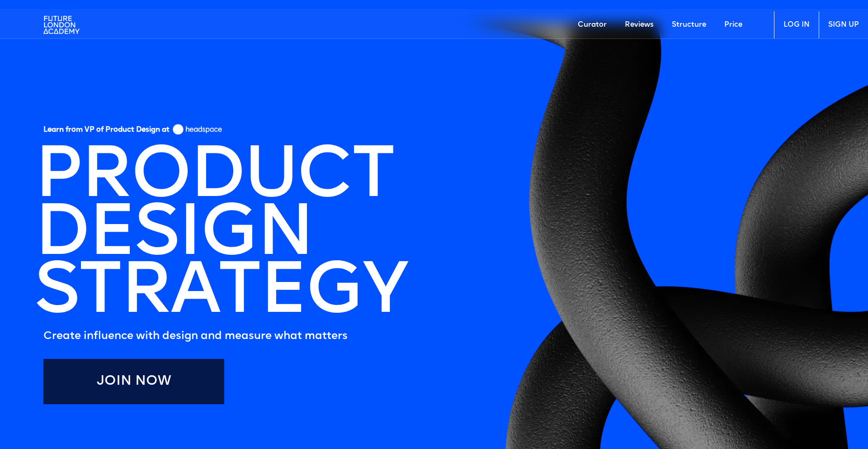  Describe the element at coordinates (639, 25) in the screenshot. I see `a: Reviews` at that location.